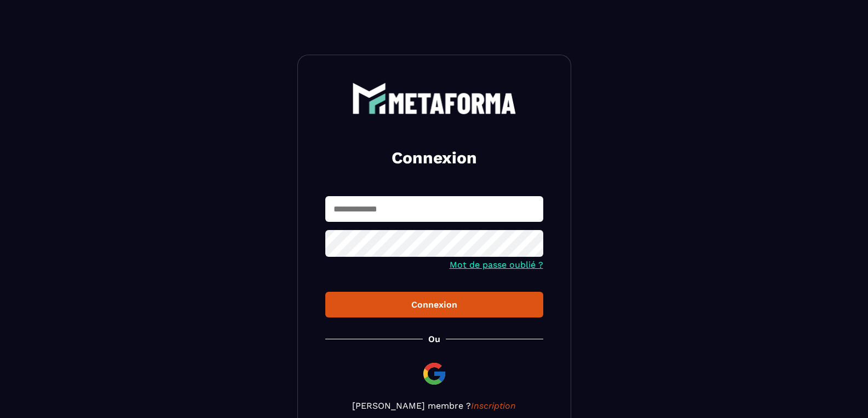  Describe the element at coordinates (434, 374) in the screenshot. I see `img: google` at that location.